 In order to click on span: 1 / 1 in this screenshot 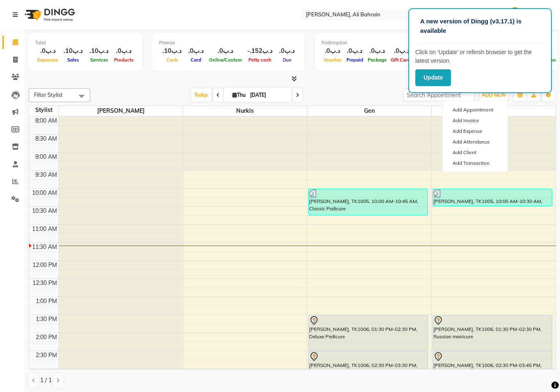, I will do `click(46, 380)`.